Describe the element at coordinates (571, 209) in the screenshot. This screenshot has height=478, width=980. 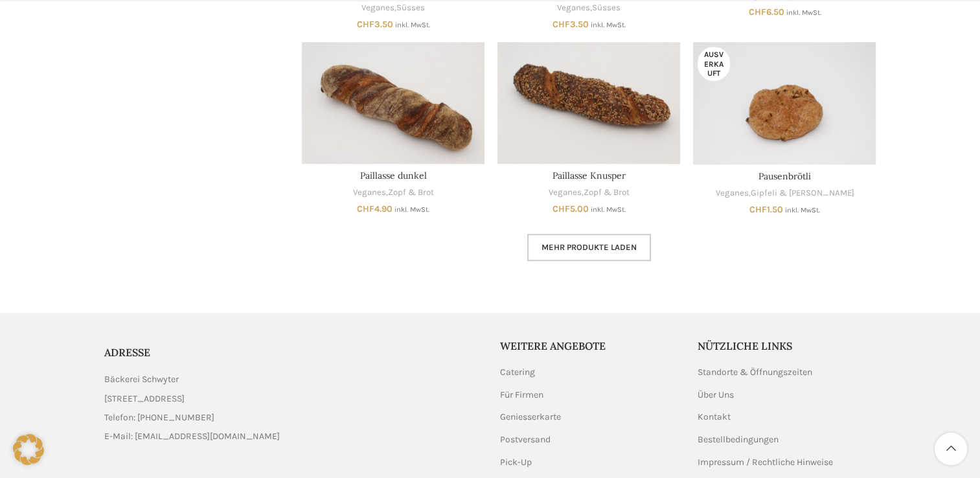
I see `bdi: 5.00` at that location.